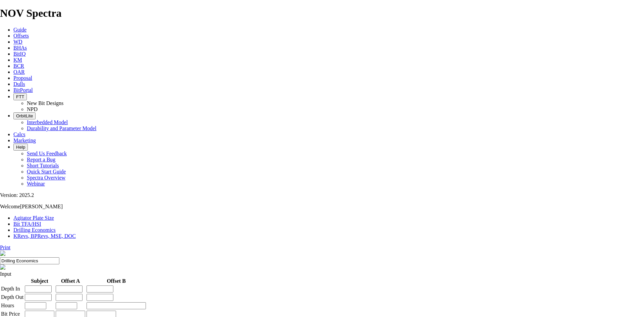 This screenshot has width=644, height=317. I want to click on span: OrbitLite, so click(25, 116).